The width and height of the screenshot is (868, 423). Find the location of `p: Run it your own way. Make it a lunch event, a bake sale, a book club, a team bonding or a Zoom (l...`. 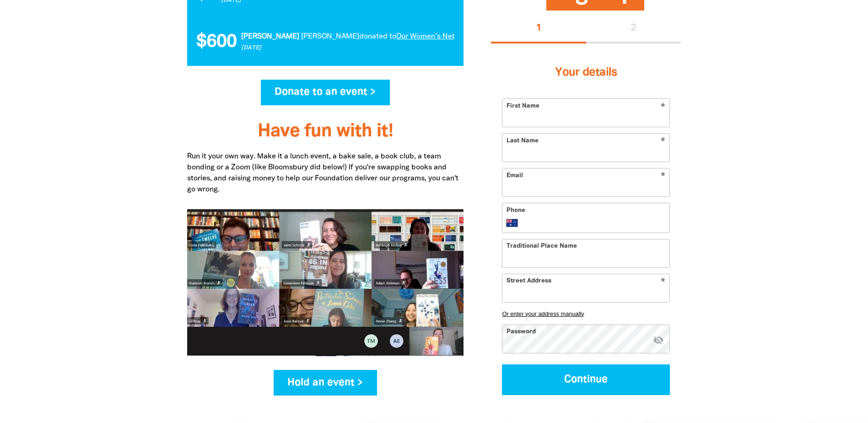

p: Run it your own way. Make it a lunch event, a bake sale, a book club, a team bonding or a Zoom (l... is located at coordinates (325, 173).